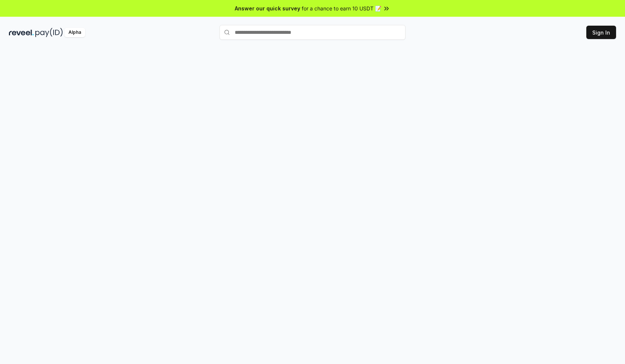 The height and width of the screenshot is (364, 625). I want to click on button: Sign In, so click(601, 32).